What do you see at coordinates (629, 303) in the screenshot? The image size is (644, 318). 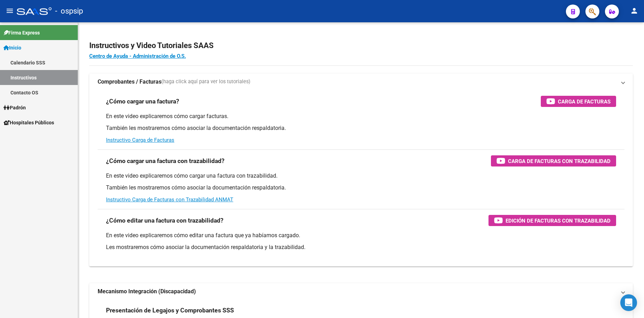 I see `div: Open Intercom Messenger` at bounding box center [629, 303].